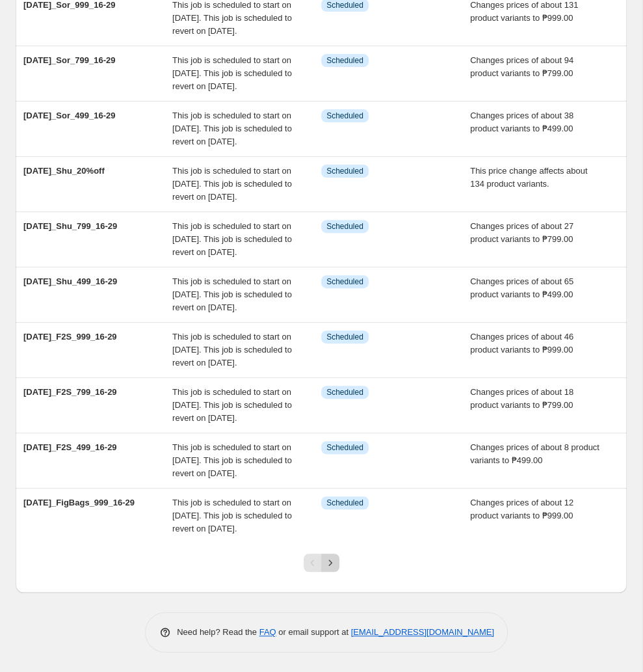  Describe the element at coordinates (534, 454) in the screenshot. I see `span: Changes prices of about 8 product variants to ₱499.00` at that location.